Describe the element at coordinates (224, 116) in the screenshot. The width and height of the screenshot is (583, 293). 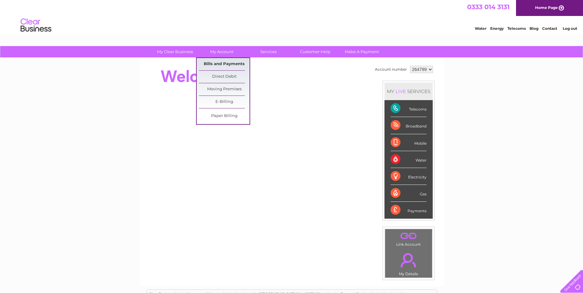
I see `a: Paper Billing` at that location.